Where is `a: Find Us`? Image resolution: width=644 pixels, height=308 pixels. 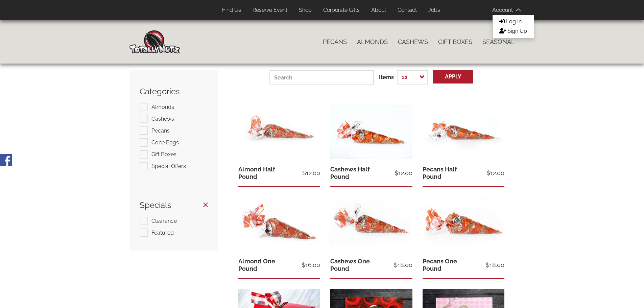
a: Find Us is located at coordinates (232, 10).